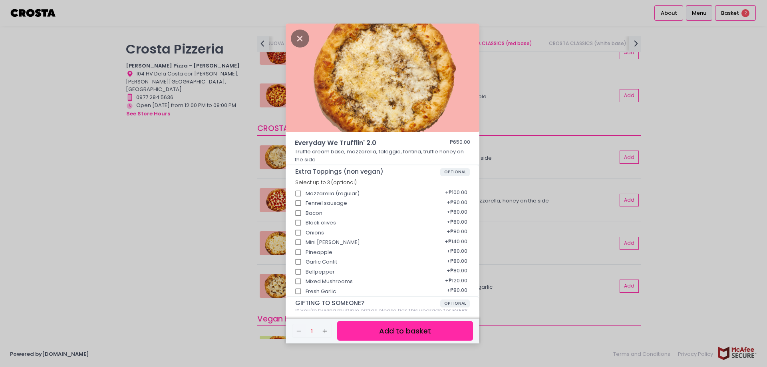 The width and height of the screenshot is (767, 367). What do you see at coordinates (326, 182) in the screenshot?
I see `span: Select up to 3 (optional)` at bounding box center [326, 182].